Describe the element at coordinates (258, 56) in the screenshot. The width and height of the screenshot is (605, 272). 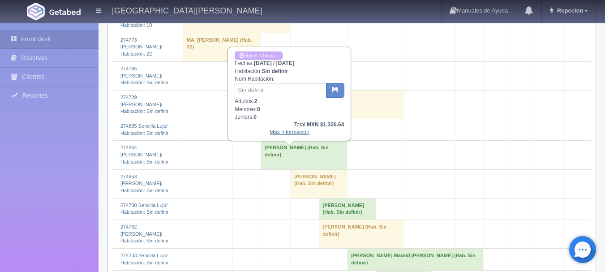
I see `a: Hacer Check-in` at that location.